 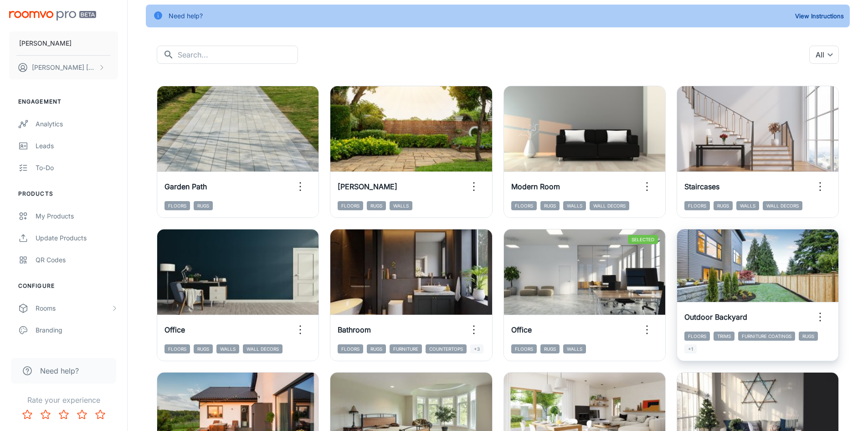 I want to click on span: Furniture, so click(x=405, y=349).